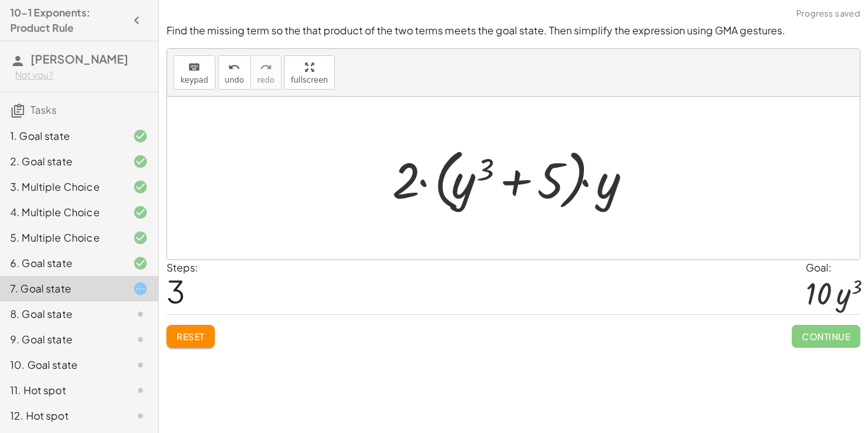  I want to click on label: Steps:, so click(182, 267).